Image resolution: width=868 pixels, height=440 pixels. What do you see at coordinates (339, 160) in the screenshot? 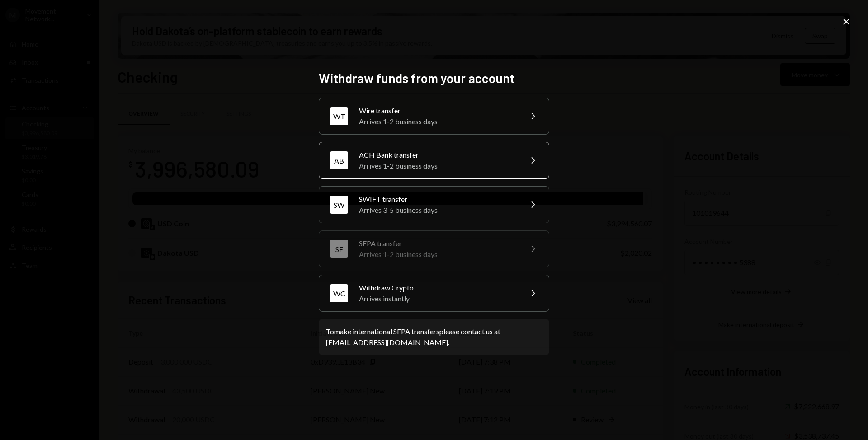
I see `div: AB` at bounding box center [339, 160].